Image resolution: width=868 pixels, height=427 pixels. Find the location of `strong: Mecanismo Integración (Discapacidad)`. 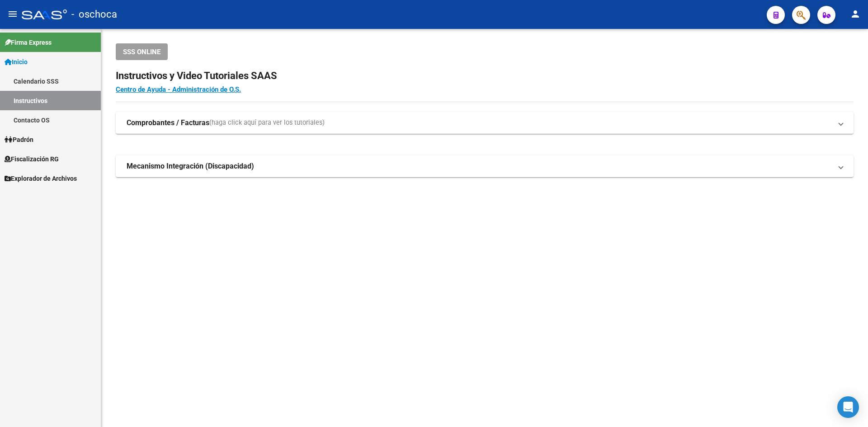

strong: Mecanismo Integración (Discapacidad) is located at coordinates (190, 166).